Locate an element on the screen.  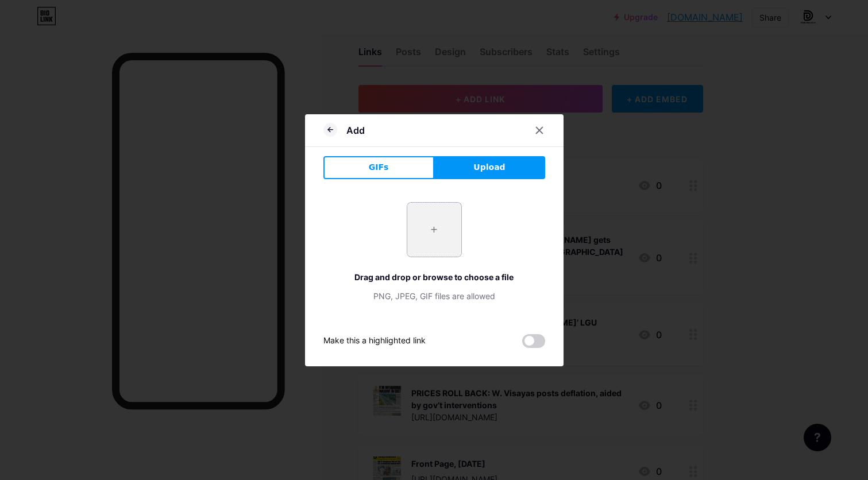
button: Upload is located at coordinates (490, 168).